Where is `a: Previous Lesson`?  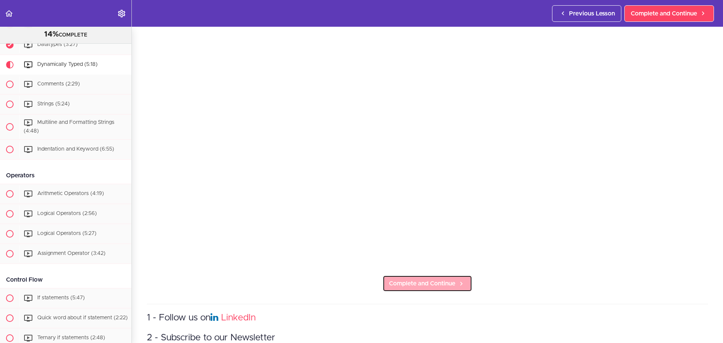 a: Previous Lesson is located at coordinates (586, 14).